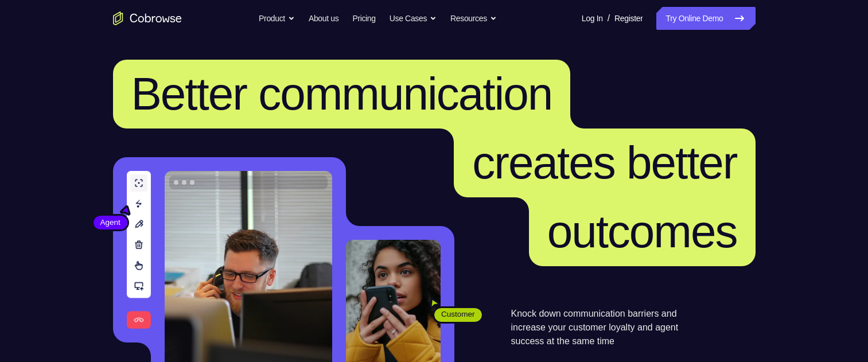 This screenshot has width=868, height=362. What do you see at coordinates (642, 231) in the screenshot?
I see `span: outcomes` at bounding box center [642, 231].